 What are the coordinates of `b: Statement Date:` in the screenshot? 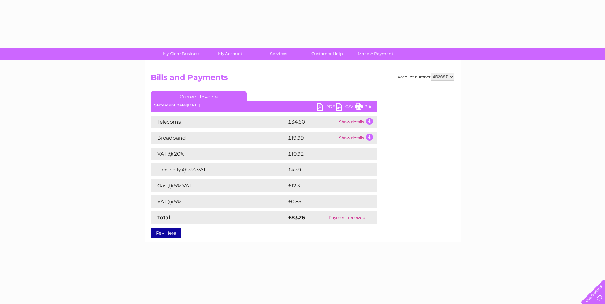 It's located at (170, 105).